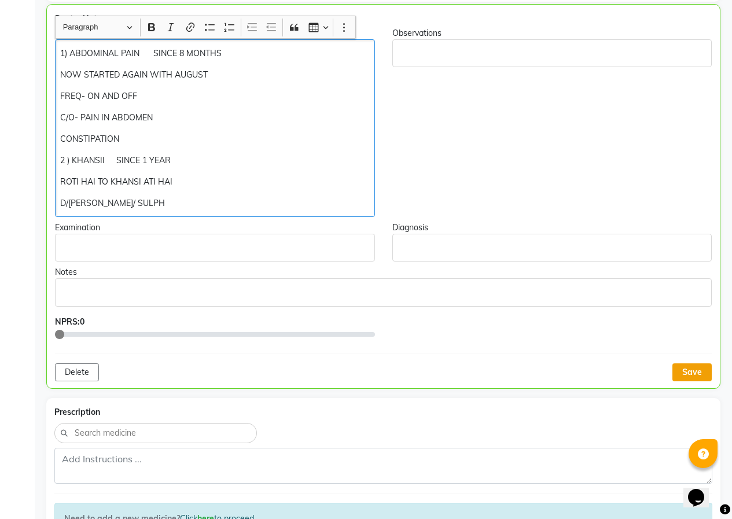 This screenshot has height=519, width=732. I want to click on p: CONSTIPATION, so click(215, 139).